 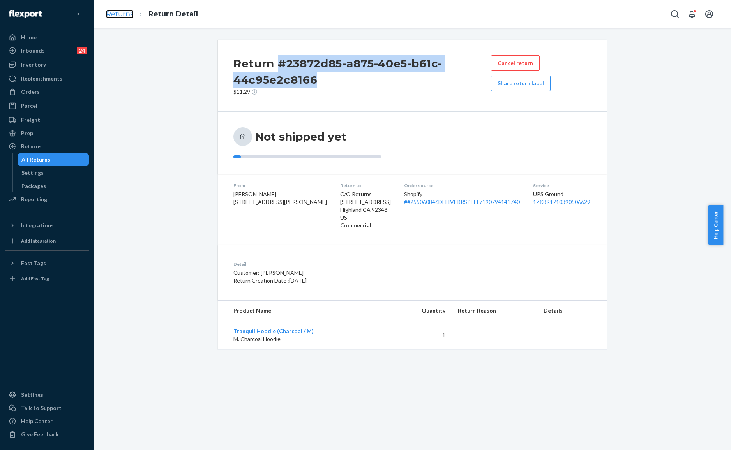 What do you see at coordinates (47, 79) in the screenshot?
I see `a: Replenishments` at bounding box center [47, 79].